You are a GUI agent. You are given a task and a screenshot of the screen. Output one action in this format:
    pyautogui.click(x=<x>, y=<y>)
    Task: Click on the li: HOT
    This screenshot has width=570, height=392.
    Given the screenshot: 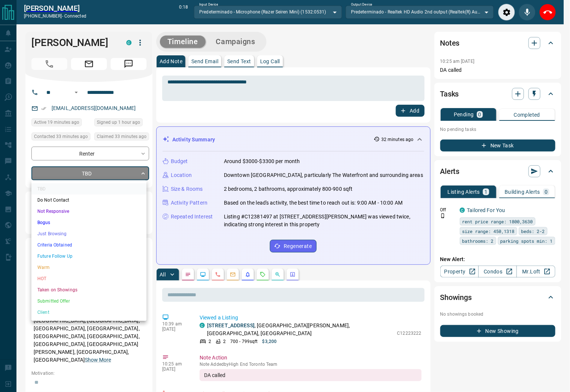 What is the action you would take?
    pyautogui.click(x=89, y=279)
    